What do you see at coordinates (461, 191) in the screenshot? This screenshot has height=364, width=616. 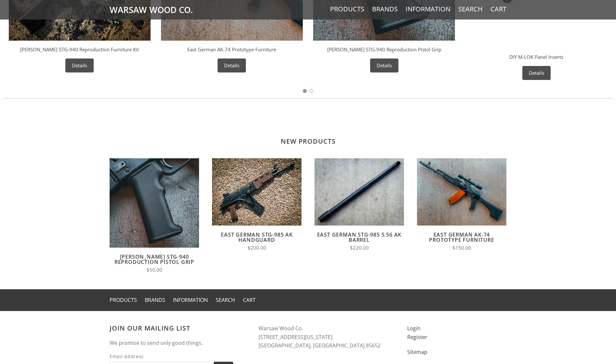 I see `img: East German AK-74 Prototype Furniture` at bounding box center [461, 191].